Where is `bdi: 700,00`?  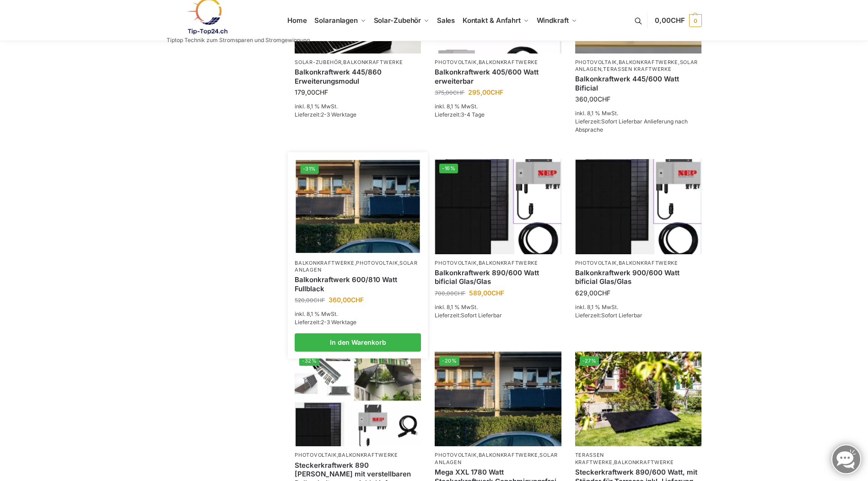 bdi: 700,00 is located at coordinates (450, 293).